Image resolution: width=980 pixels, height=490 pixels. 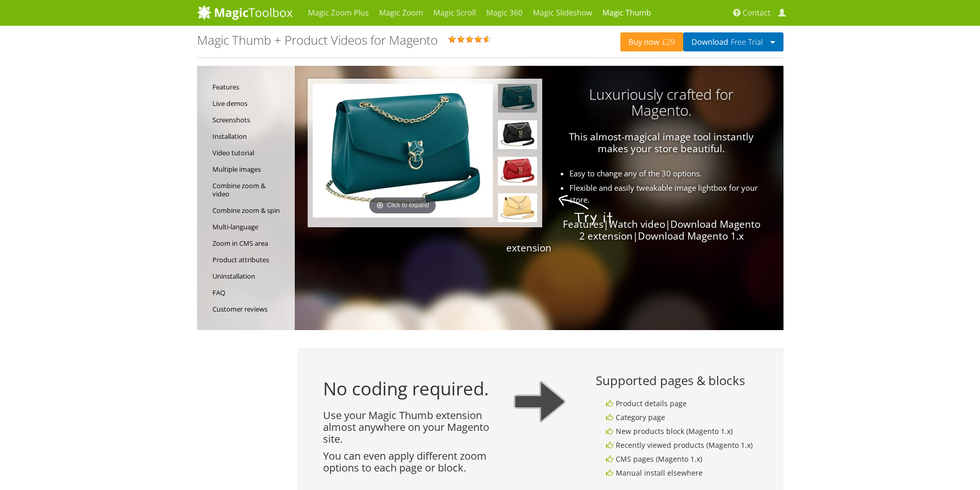 What do you see at coordinates (251, 169) in the screenshot?
I see `a: Multiple images` at bounding box center [251, 169].